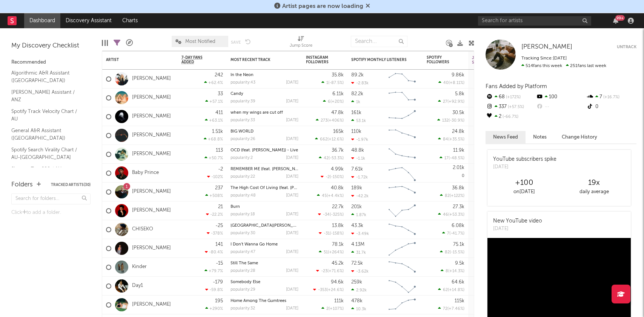 The image size is (644, 317). Describe the element at coordinates (447, 196) in the screenshot. I see `span: 82` at that location.